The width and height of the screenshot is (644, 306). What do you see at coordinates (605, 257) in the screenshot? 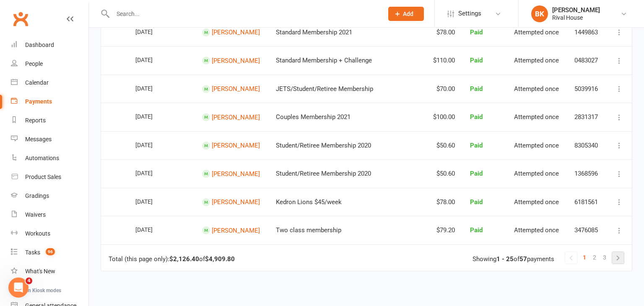
I see `span: 3` at bounding box center [605, 257].